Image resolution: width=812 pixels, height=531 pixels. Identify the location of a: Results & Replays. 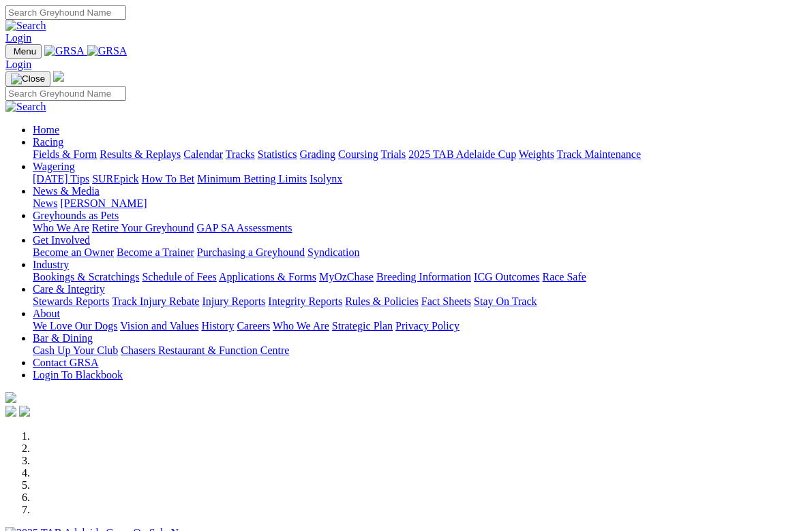
(140, 154).